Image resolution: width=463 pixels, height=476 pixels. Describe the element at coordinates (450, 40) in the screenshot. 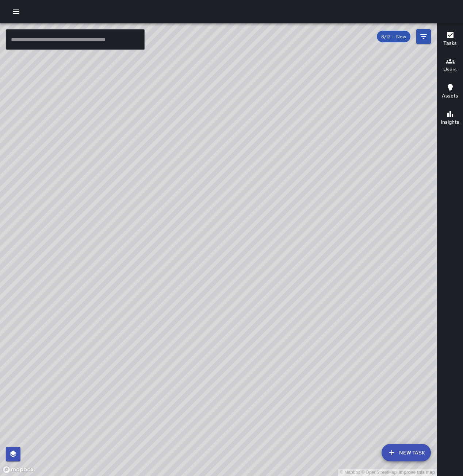

I see `button: Tasks` at that location.